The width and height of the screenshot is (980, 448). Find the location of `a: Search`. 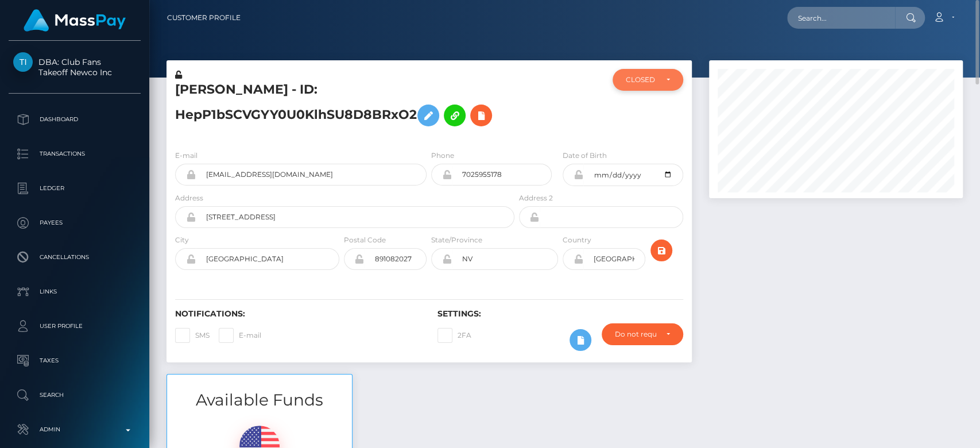

a: Search is located at coordinates (74, 396).